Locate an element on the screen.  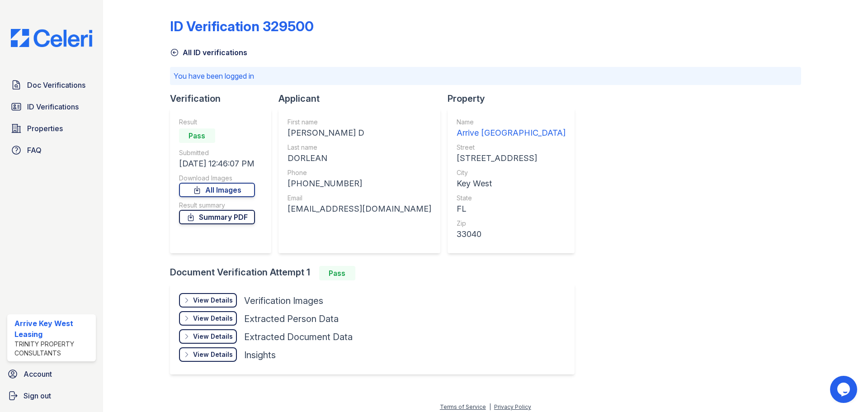
div: State is located at coordinates (511, 198).